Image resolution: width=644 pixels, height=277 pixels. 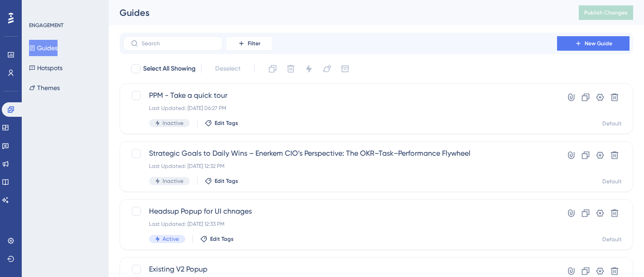 What do you see at coordinates (598, 44) in the screenshot?
I see `span: New Guide` at bounding box center [598, 44].